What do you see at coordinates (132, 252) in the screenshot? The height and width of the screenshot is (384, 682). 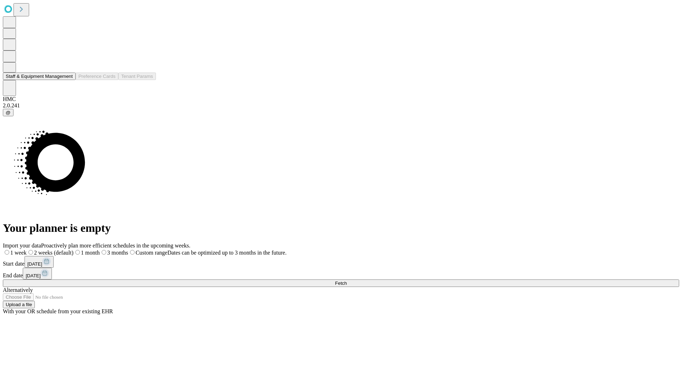 I see `input: Custom rangeDates can be optimized up to 3 months in the future.` at bounding box center [132, 252].